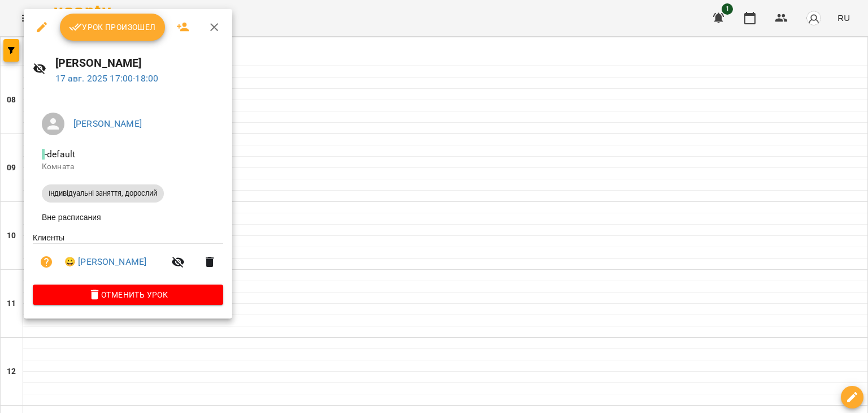 This screenshot has height=413, width=868. I want to click on span: Отменить Урок, so click(128, 294).